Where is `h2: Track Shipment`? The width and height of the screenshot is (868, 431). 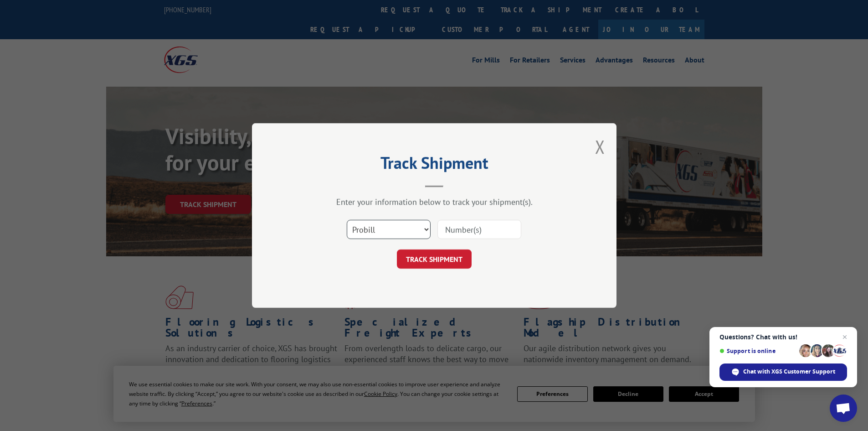 h2: Track Shipment is located at coordinates (434, 165).